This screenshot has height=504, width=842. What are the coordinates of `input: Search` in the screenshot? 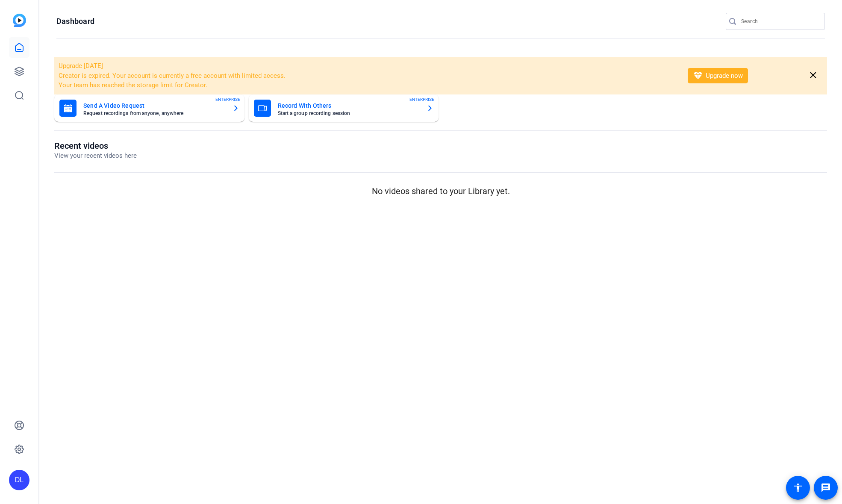 It's located at (780, 21).